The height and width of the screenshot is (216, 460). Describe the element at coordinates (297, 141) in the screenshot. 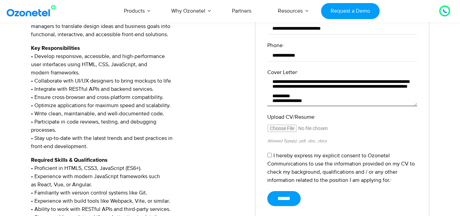

I see `small: Allowed Type(s): .pdf, .doc, .docx` at that location.